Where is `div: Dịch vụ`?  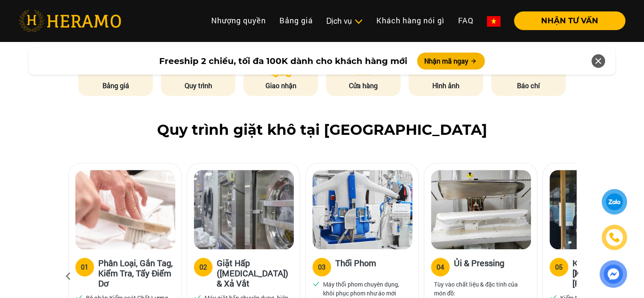
div: Dịch vụ is located at coordinates (345, 21).